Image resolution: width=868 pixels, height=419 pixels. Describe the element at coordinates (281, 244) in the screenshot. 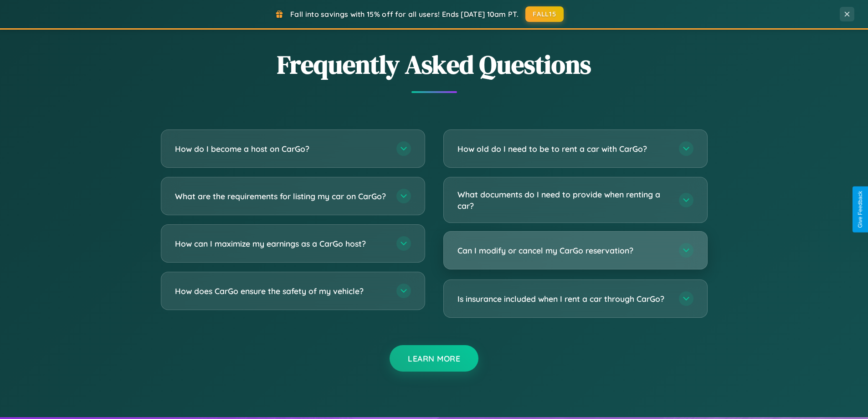

I see `h3: How can I maximize my earnings as a CarGo host?` at that location.